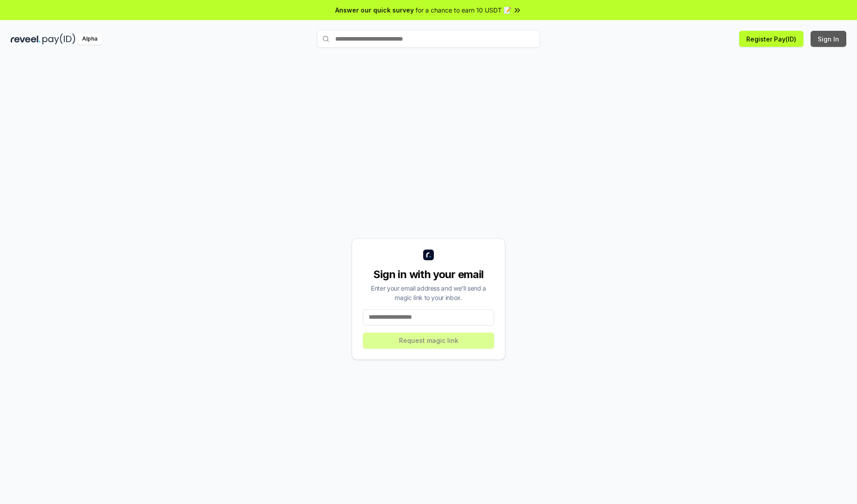 The image size is (857, 504). Describe the element at coordinates (428, 254) in the screenshot. I see `img: logo_small` at that location.